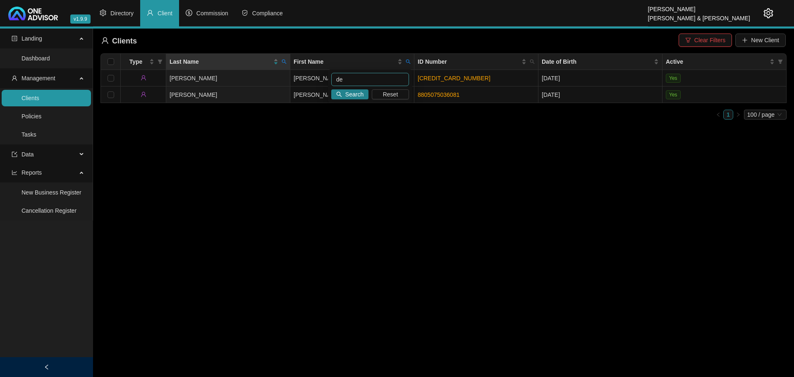 The width and height of the screenshot is (794, 377). Describe the element at coordinates (38, 78) in the screenshot. I see `span: Management` at that location.